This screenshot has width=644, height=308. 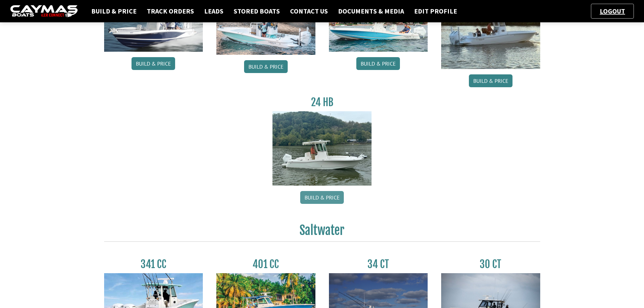 I want to click on h2: Saltwater, so click(x=322, y=232).